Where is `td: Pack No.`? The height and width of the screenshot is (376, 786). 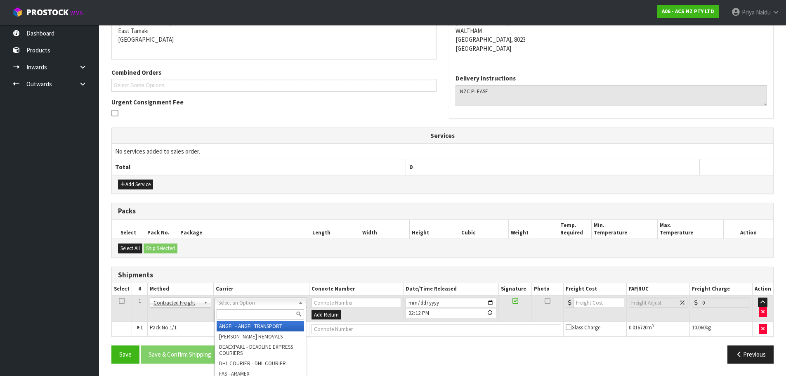 td: Pack No. is located at coordinates (228, 329).